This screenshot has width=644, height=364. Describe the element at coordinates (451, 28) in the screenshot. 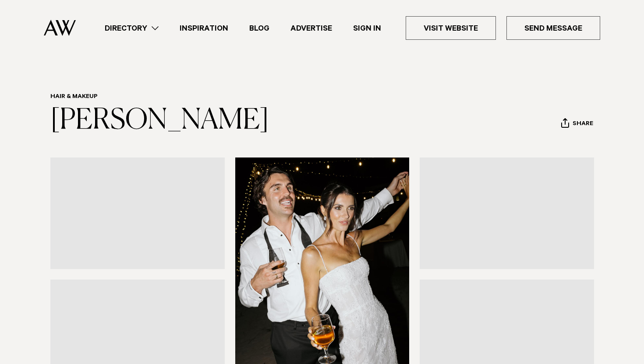

I see `a: Visit Website` at that location.